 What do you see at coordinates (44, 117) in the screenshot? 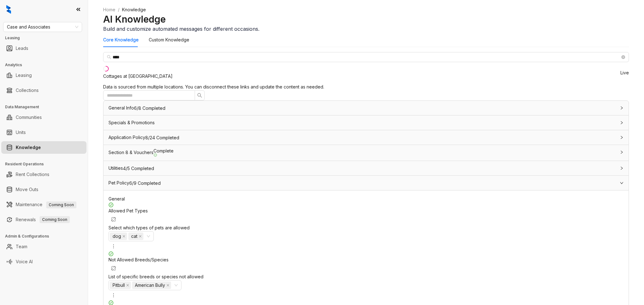
I see `li: Communities` at bounding box center [44, 117].